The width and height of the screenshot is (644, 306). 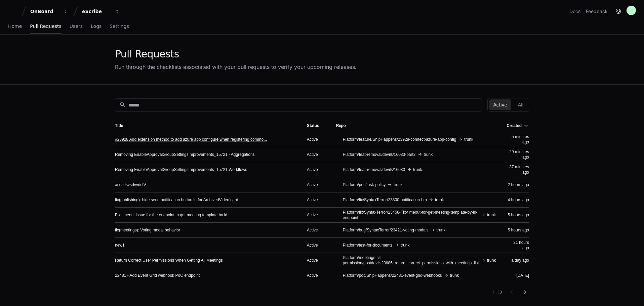 I want to click on span: Settings, so click(x=119, y=26).